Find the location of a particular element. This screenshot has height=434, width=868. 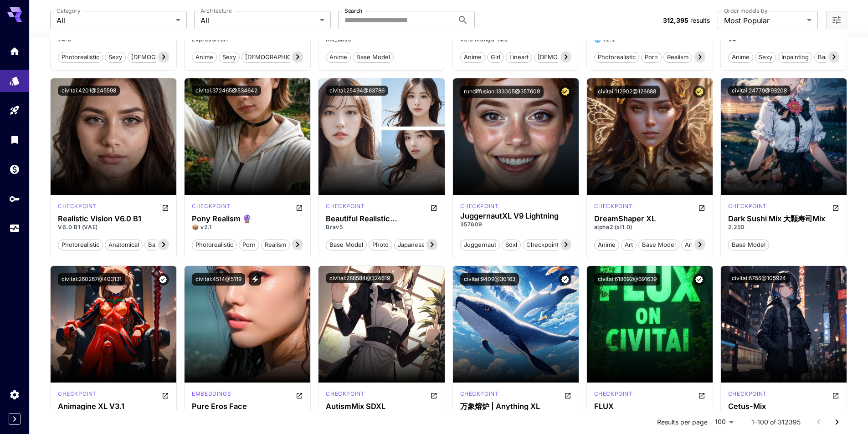

p: V6.0 B1 (VAE) is located at coordinates (113, 227).